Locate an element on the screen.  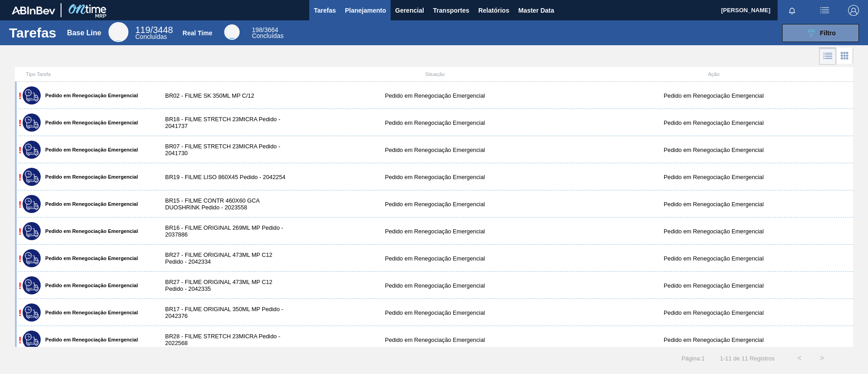
span: Transportes is located at coordinates (451, 10).